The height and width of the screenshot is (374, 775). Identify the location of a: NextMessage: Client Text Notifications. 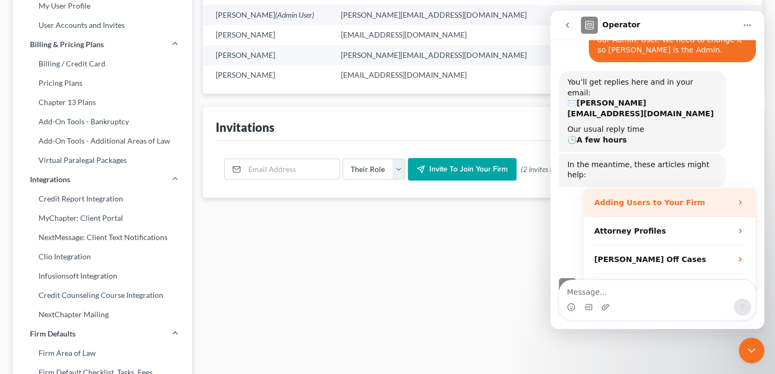
(102, 237).